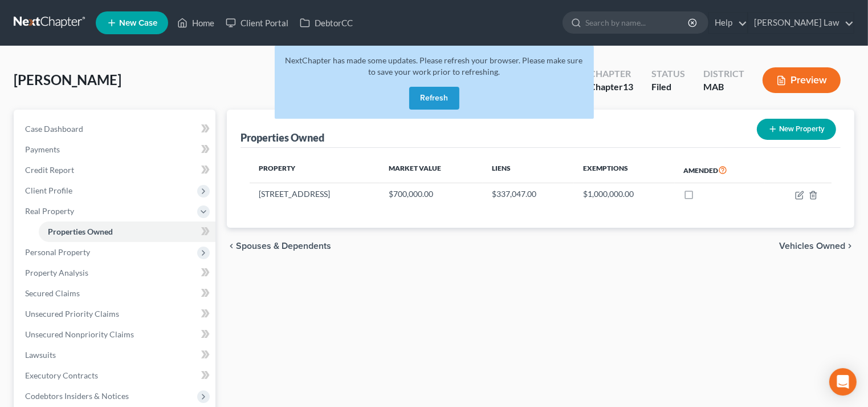 Image resolution: width=868 pixels, height=407 pixels. What do you see at coordinates (812, 246) in the screenshot?
I see `span: Vehicles Owned` at bounding box center [812, 246].